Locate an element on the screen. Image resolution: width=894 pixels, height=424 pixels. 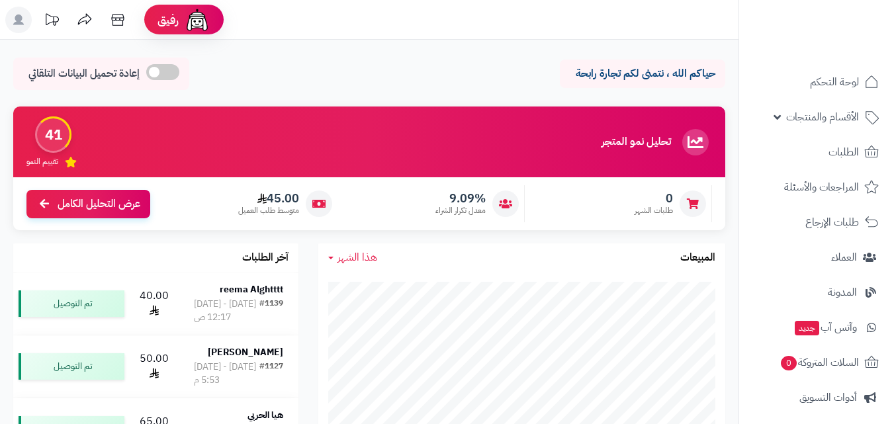
td: 40.00 is located at coordinates (154, 304).